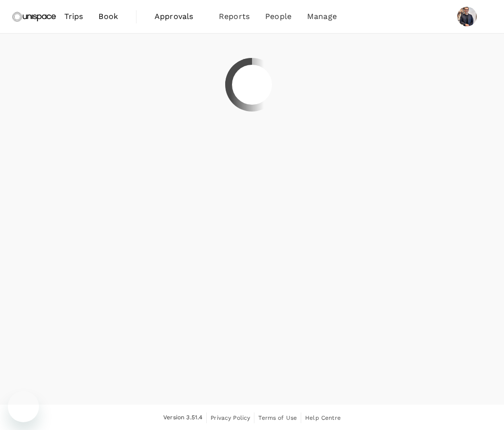  What do you see at coordinates (277, 418) in the screenshot?
I see `a: Terms of Use` at bounding box center [277, 418].